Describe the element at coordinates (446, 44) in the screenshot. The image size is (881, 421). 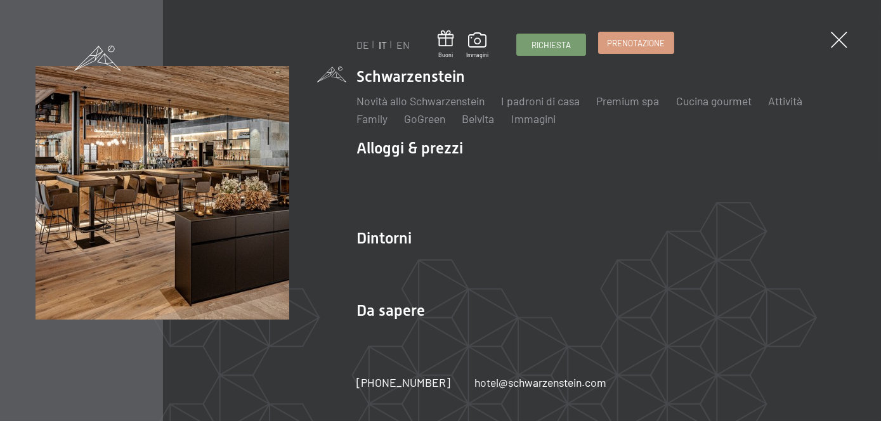
I see `a: Buoni` at that location.